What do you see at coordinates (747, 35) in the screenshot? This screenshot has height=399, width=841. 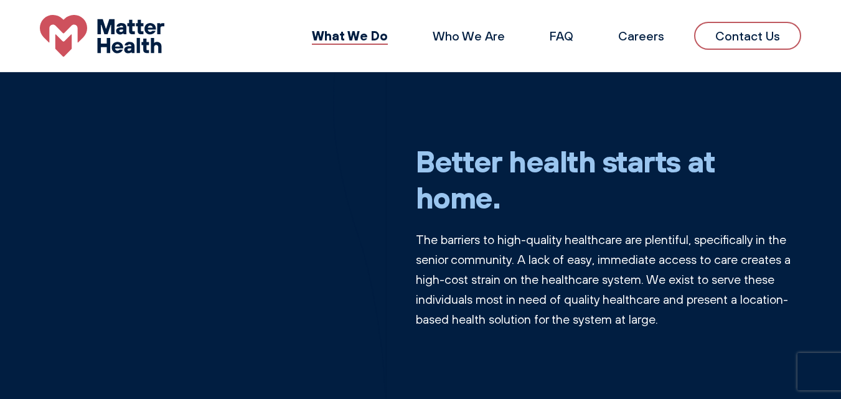 I see `a: Contact Us` at bounding box center [747, 35].